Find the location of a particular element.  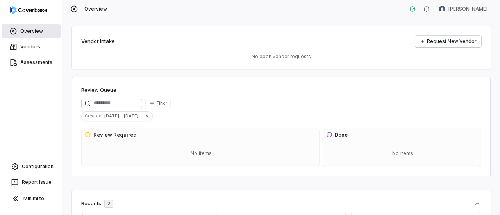

img: logo-D7KZi-bG.svg is located at coordinates (28, 10).